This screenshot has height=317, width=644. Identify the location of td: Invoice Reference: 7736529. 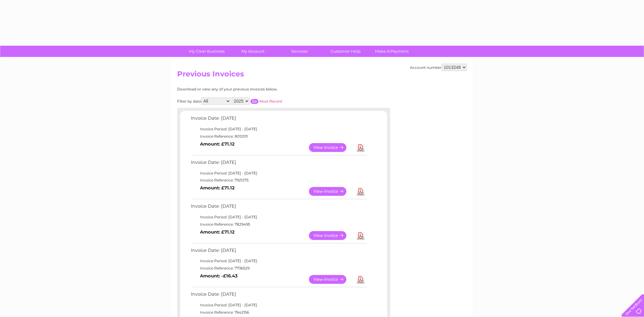
(278, 268).